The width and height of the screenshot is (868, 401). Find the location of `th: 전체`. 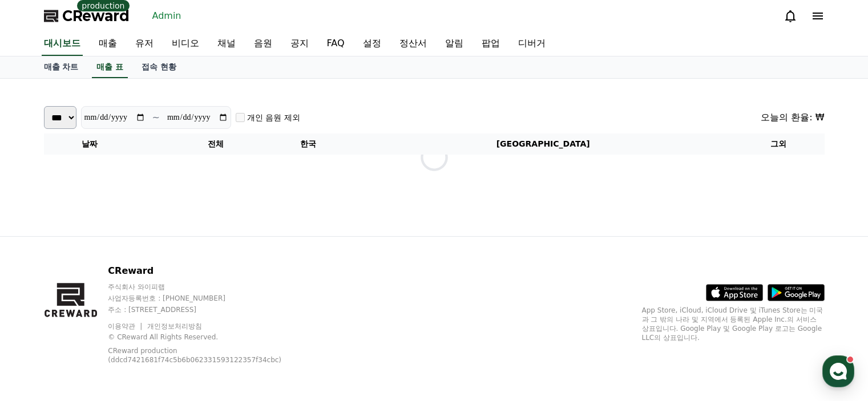

th: 전체 is located at coordinates (215, 144).